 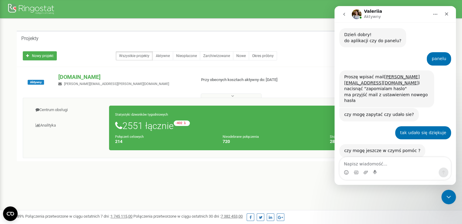 What do you see at coordinates (217, 56) in the screenshot?
I see `a: Zarchiwizowane` at bounding box center [217, 56].